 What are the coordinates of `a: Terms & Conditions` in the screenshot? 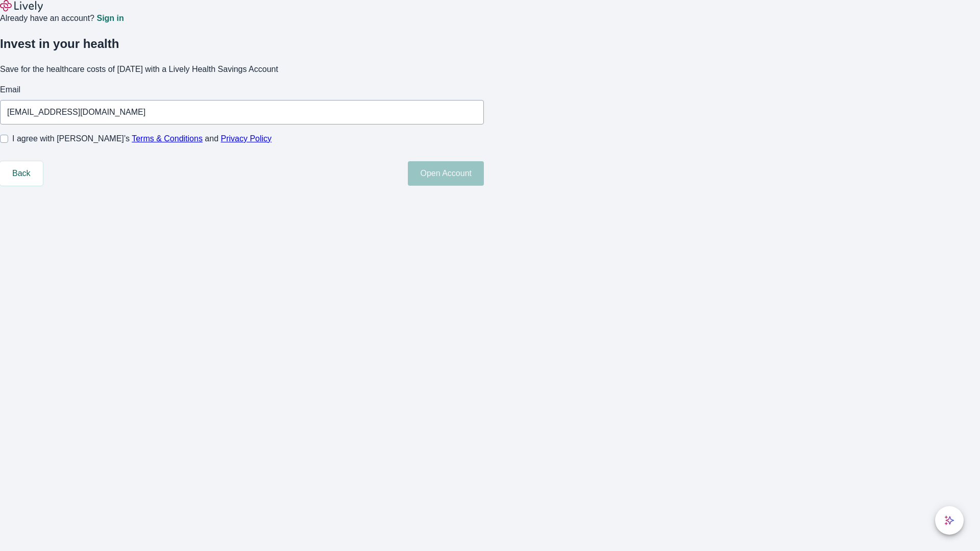 It's located at (167, 139).